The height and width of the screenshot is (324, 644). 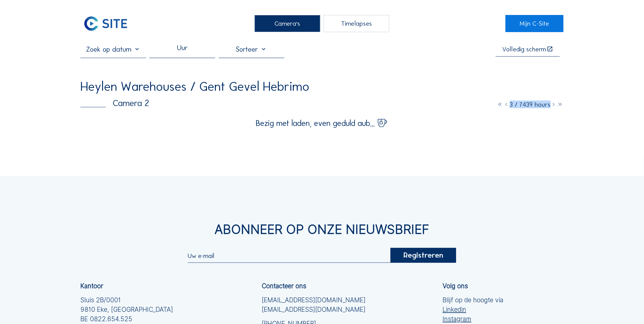 I want to click on img: C-SITE Logo, so click(x=105, y=23).